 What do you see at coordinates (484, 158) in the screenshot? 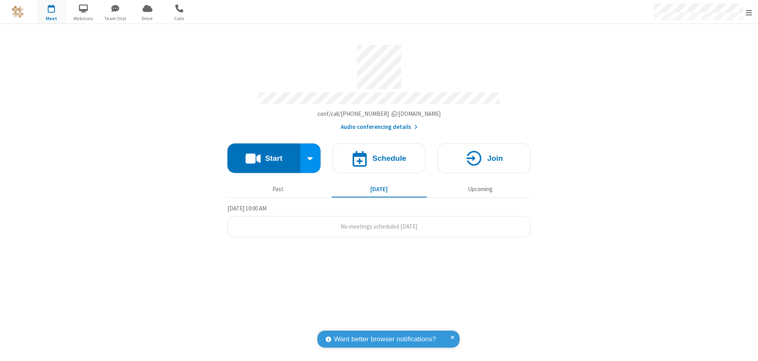
I see `button: Join` at bounding box center [484, 158].